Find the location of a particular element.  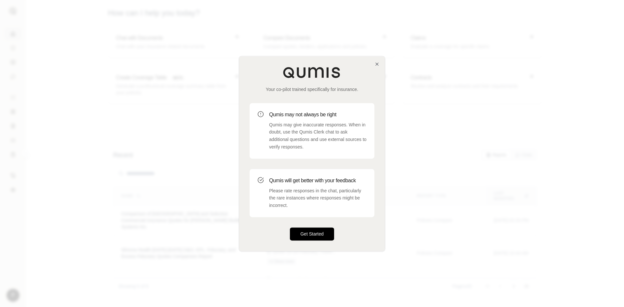

button: Get Started is located at coordinates (312, 234).